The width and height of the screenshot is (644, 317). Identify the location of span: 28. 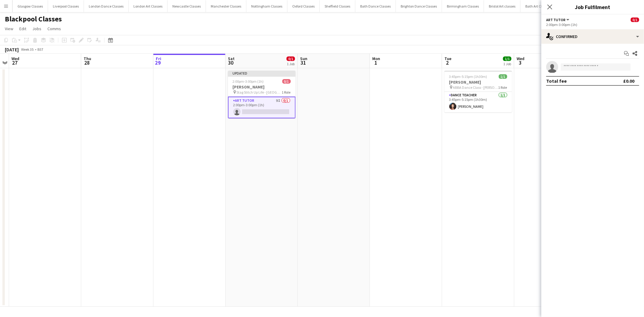
(87, 62).